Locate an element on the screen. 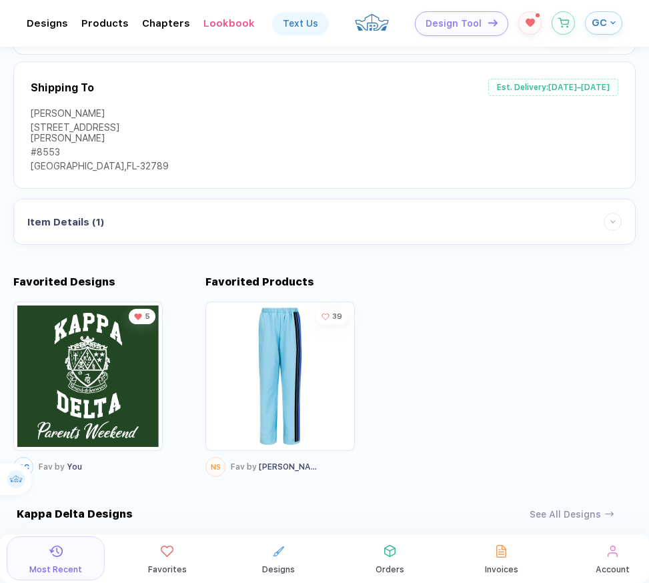  div: ChaptersToggle dropdown menu chapters is located at coordinates (166, 23).